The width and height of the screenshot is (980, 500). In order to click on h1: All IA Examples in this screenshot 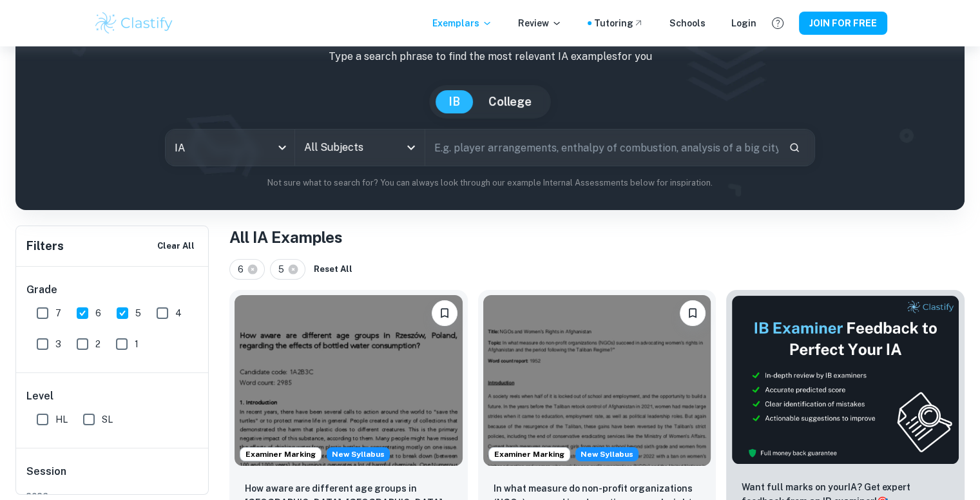, I will do `click(597, 237)`.